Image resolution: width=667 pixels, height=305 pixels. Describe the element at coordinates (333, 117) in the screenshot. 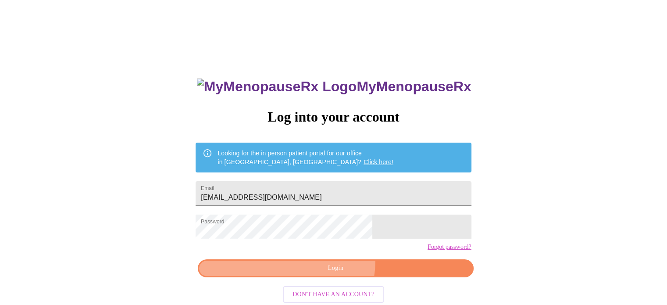

I see `h3: Log into your account` at that location.